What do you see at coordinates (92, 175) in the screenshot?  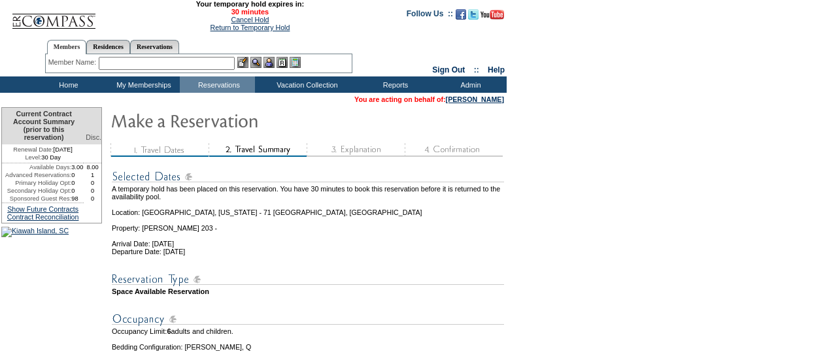 I see `td: 1` at bounding box center [92, 175].